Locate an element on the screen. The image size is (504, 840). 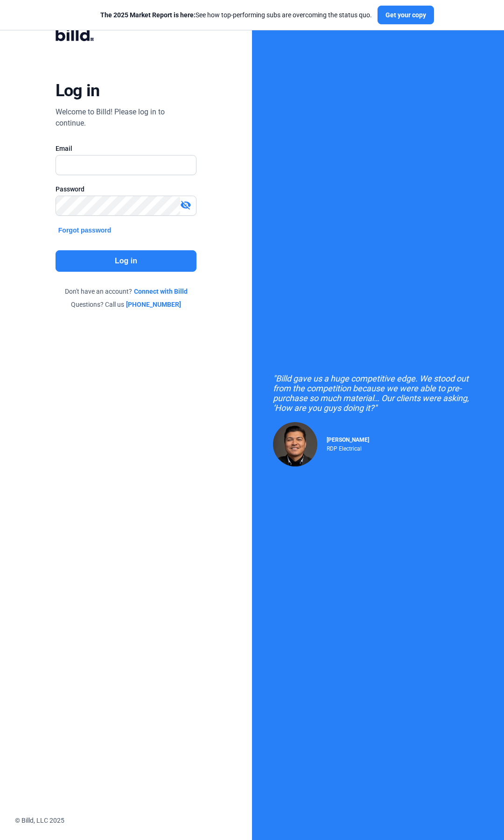
button: Forgot password is located at coordinates (85, 230).